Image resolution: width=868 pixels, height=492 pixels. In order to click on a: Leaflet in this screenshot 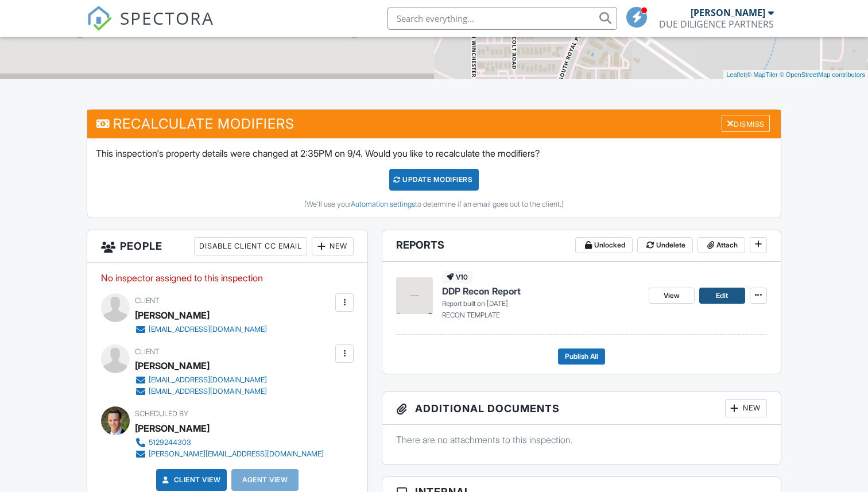, I will do `click(736, 75)`.